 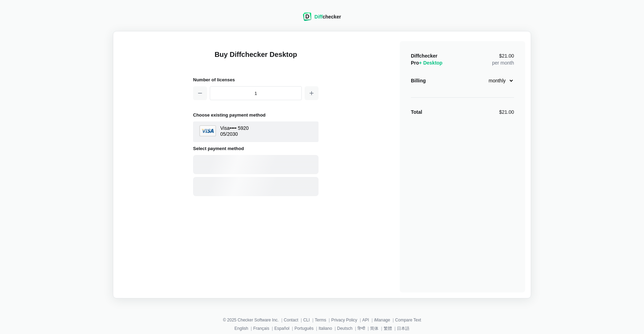 What do you see at coordinates (256, 59) in the screenshot?
I see `h1: Buy Diffchecker Desktop` at bounding box center [256, 59].